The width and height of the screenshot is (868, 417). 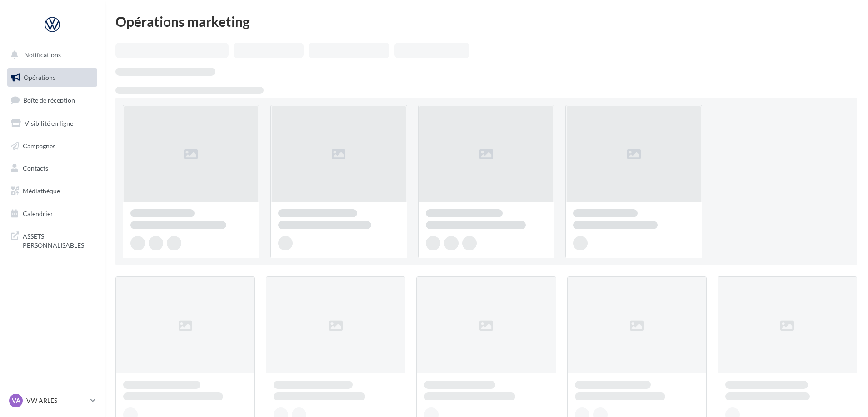 I want to click on div: Opérations marketing, so click(x=486, y=21).